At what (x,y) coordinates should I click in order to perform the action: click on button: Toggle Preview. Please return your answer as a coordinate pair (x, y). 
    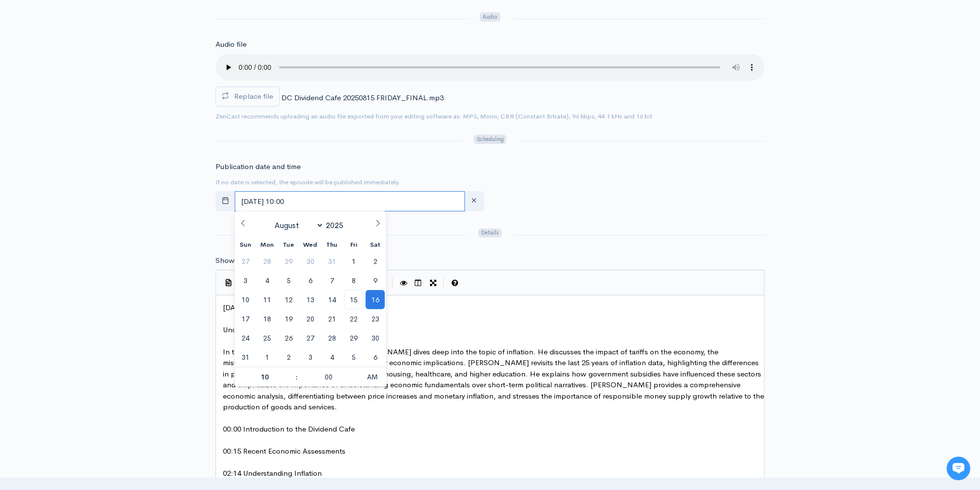
    Looking at the image, I should click on (404, 284).